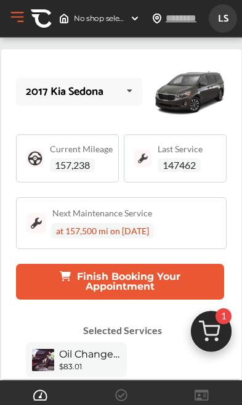 This screenshot has height=405, width=242. Describe the element at coordinates (17, 17) in the screenshot. I see `button: Open Menu` at that location.